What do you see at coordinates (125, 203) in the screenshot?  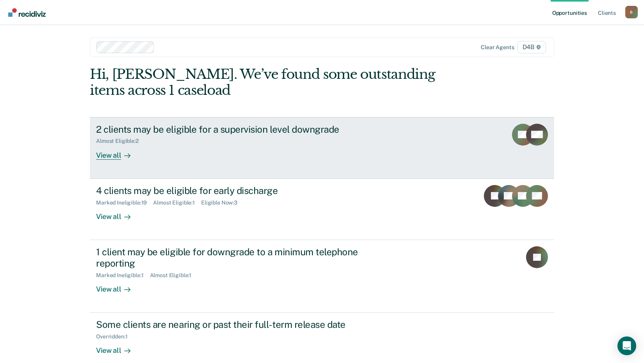 I see `div: Marked Ineligible : 19` at bounding box center [125, 203].